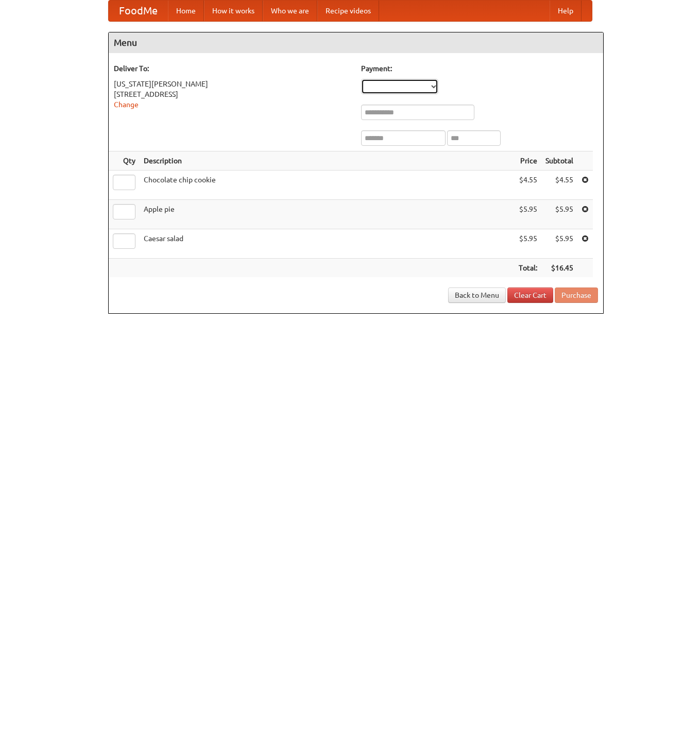 The height and width of the screenshot is (729, 700). Describe the element at coordinates (327, 214) in the screenshot. I see `td: Apple pie` at that location.